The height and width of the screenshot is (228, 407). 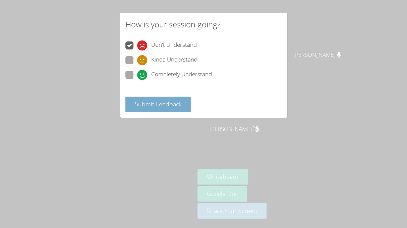 What do you see at coordinates (181, 75) in the screenshot?
I see `span: Completely Understand` at bounding box center [181, 75].